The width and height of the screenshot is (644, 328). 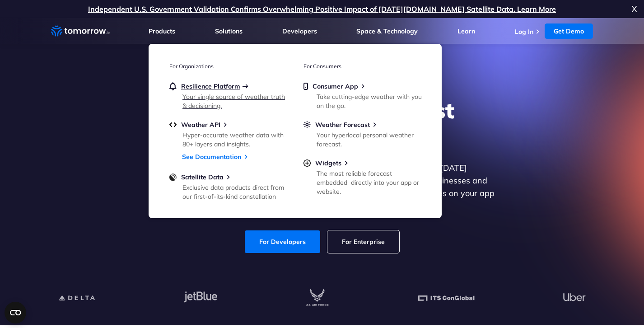 What do you see at coordinates (235, 192) in the screenshot?
I see `div: Exclusive data products direct from our first-of-its-kind constellation` at bounding box center [235, 192].